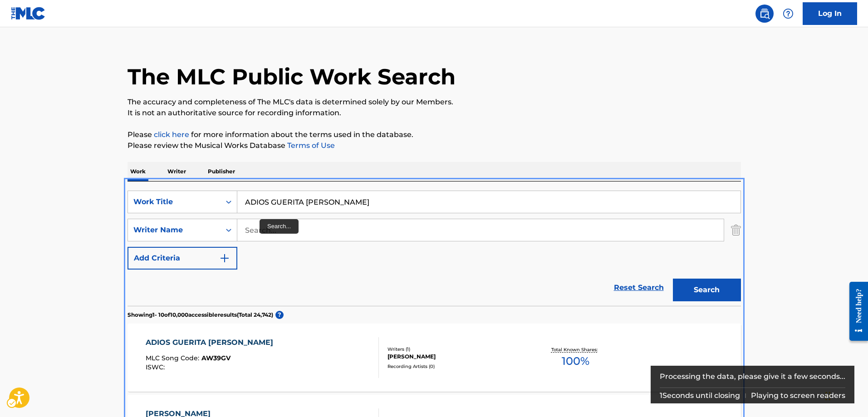 Image resolution: width=868 pixels, height=417 pixels. I want to click on span: ISWC :, so click(156, 367).